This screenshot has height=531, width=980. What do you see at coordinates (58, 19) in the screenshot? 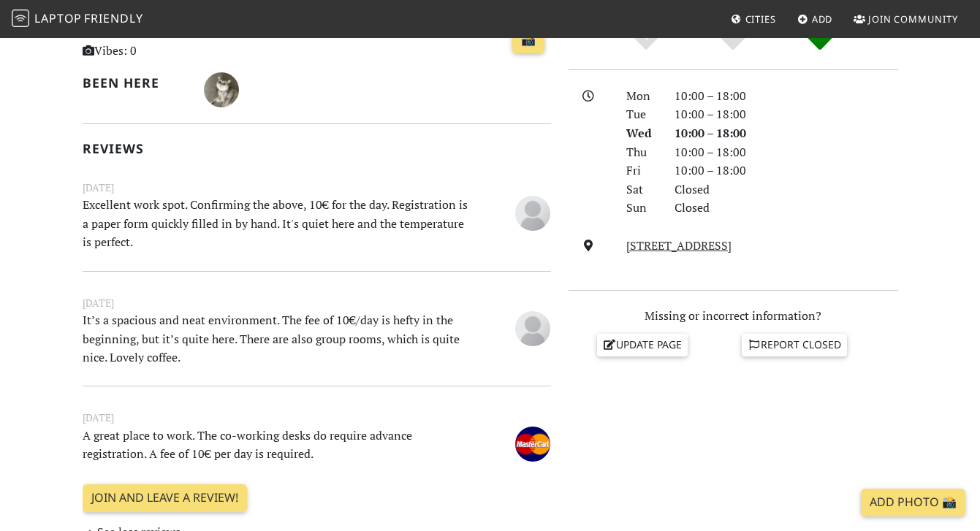
I see `span: Laptop` at bounding box center [58, 19].